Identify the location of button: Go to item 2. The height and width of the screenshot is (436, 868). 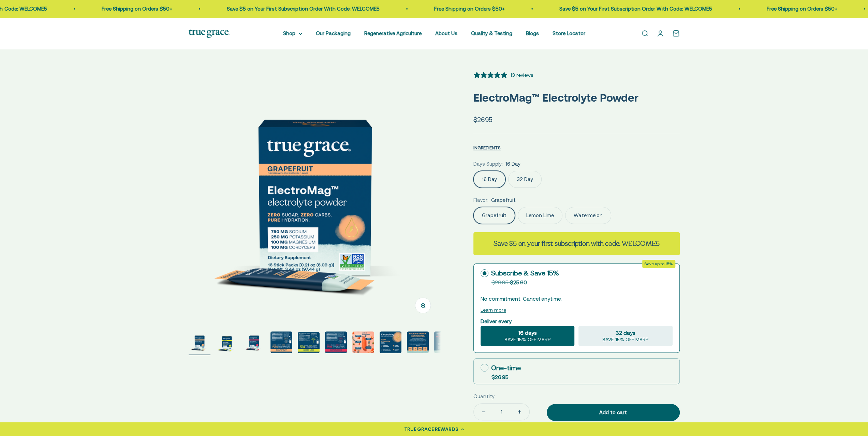
(227, 344).